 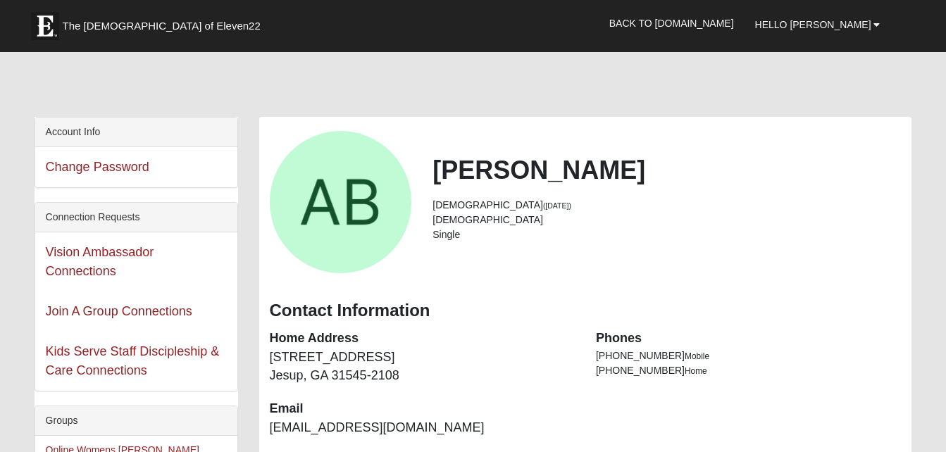 What do you see at coordinates (422, 339) in the screenshot?
I see `dt: Home Address` at bounding box center [422, 339].